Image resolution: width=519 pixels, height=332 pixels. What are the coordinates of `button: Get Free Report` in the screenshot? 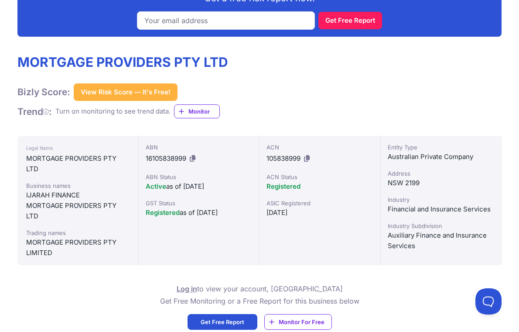 It's located at (350, 21).